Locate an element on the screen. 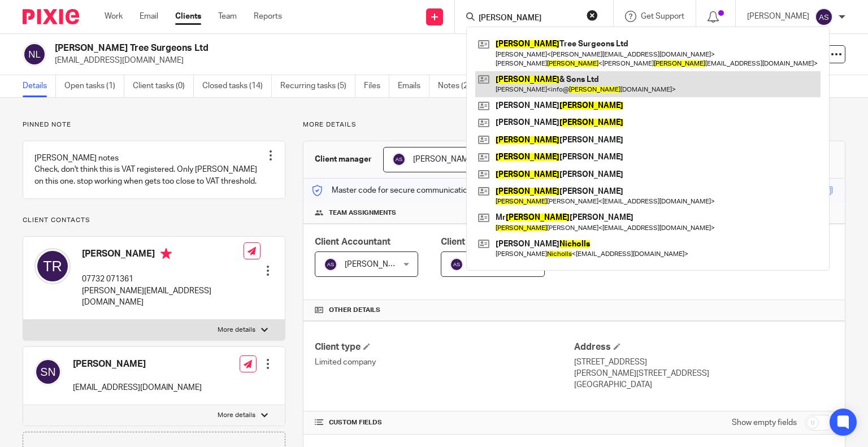  a: Details is located at coordinates (39, 86).